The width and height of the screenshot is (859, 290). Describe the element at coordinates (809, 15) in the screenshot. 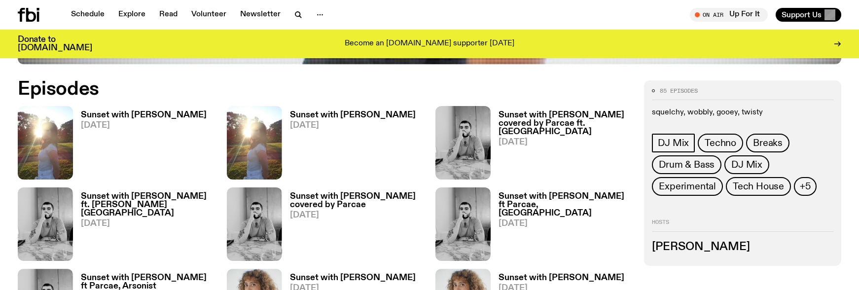

I see `button: Support Us` at that location.